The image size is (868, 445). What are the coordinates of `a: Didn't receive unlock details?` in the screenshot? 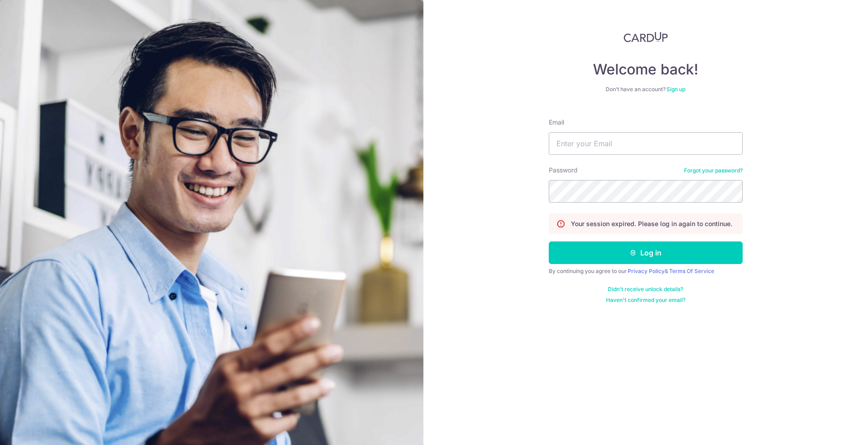 It's located at (645, 289).